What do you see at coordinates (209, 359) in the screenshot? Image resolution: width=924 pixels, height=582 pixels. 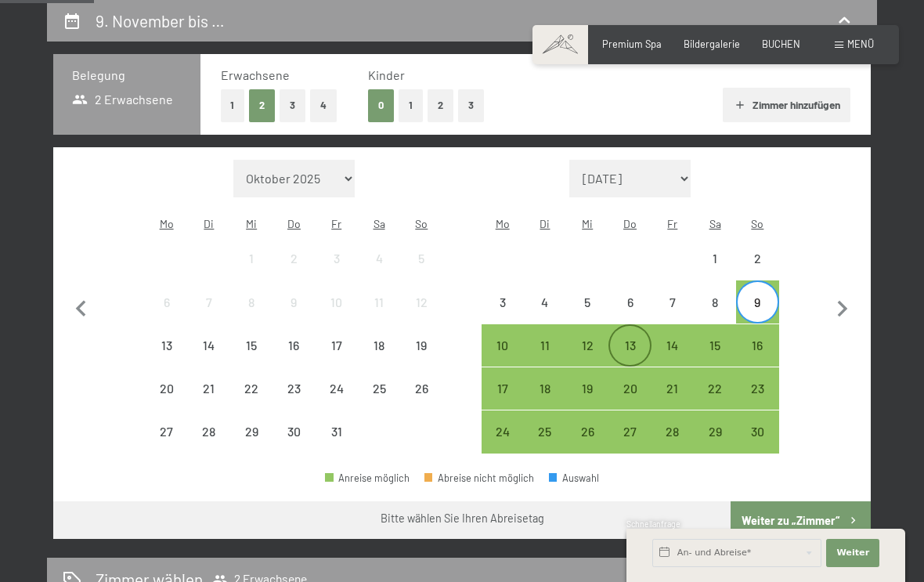 I see `div: 14` at bounding box center [209, 359].